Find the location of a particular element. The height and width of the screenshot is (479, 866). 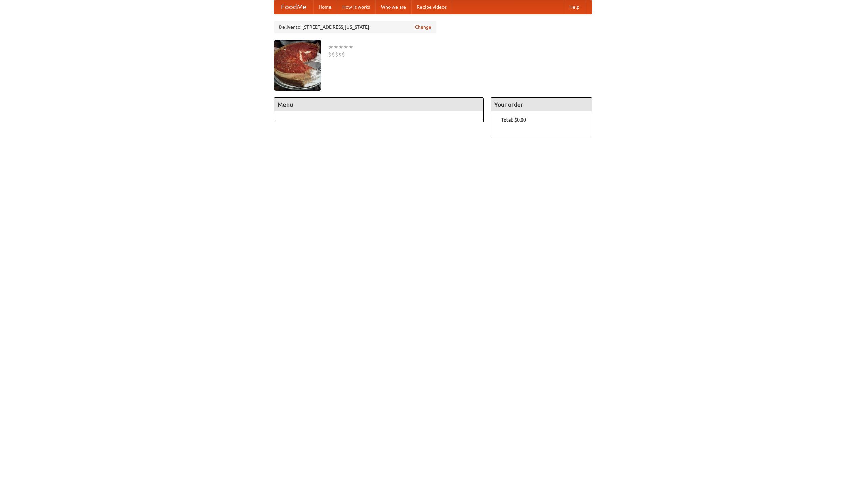

b: Total: $0.00 is located at coordinates (514, 120).